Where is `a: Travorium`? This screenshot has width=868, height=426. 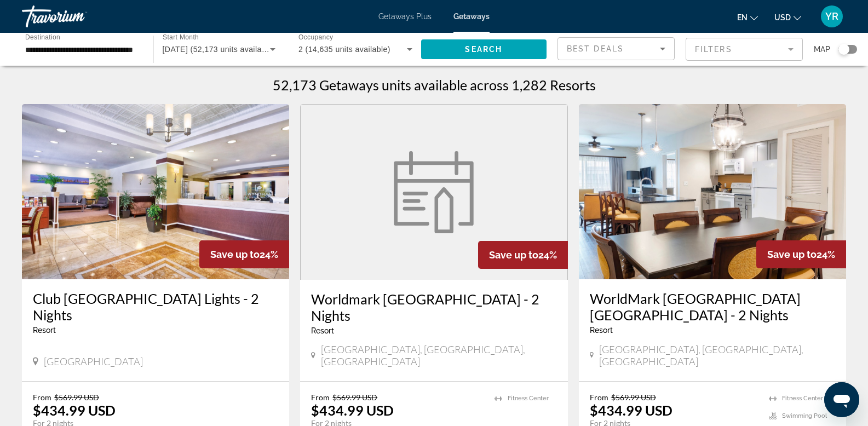 a: Travorium is located at coordinates (76, 17).